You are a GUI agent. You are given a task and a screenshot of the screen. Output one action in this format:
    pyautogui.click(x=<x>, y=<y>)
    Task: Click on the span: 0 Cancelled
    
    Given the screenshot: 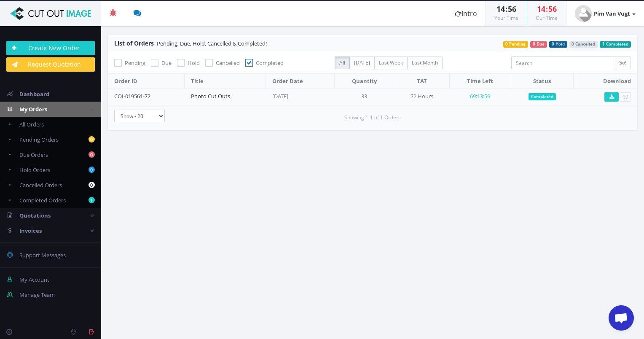 What is the action you would take?
    pyautogui.click(x=584, y=44)
    